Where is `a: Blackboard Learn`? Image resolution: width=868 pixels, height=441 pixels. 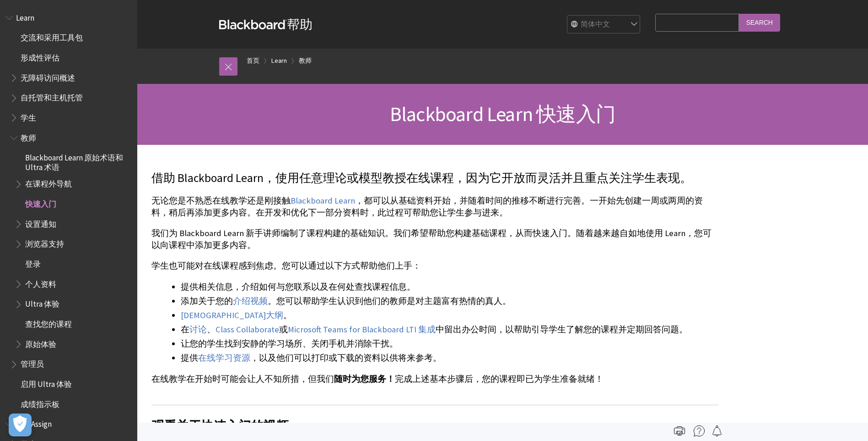
a: Blackboard Learn is located at coordinates (323, 200).